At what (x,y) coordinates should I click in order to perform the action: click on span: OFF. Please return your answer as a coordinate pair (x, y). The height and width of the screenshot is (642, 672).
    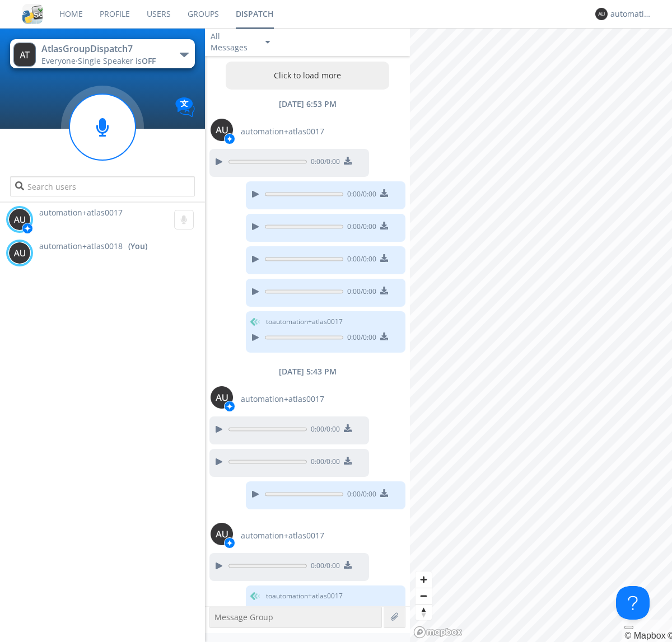
    Looking at the image, I should click on (149, 60).